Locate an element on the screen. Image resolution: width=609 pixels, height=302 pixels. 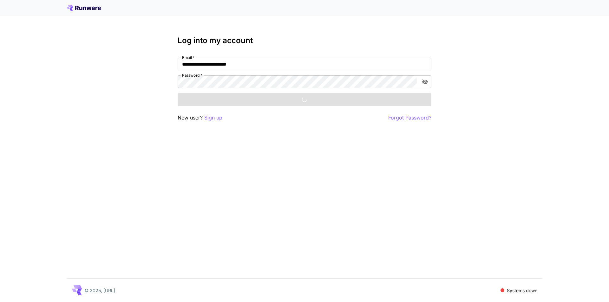
button: toggle password visibility is located at coordinates (425, 82).